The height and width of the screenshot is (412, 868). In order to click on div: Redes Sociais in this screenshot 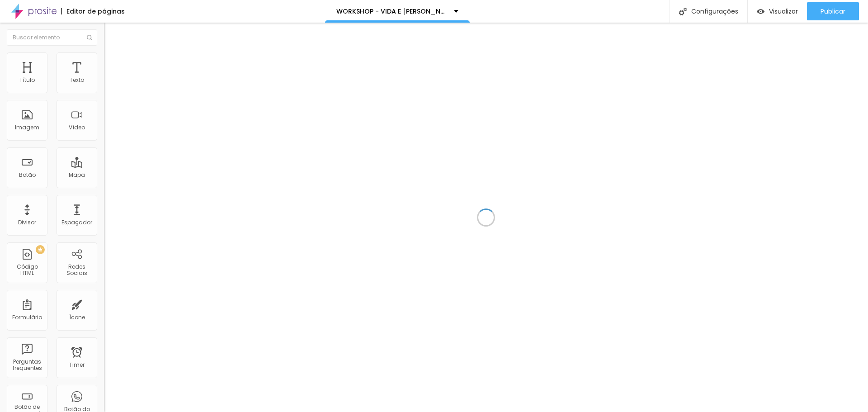, I will do `click(77, 270)`.